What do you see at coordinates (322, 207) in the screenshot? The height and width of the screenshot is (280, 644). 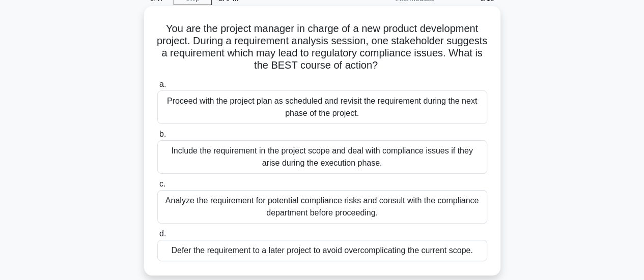 I see `div: Analyze the requirement for potential compliance risks and consult with the compliance department...` at bounding box center [322, 207].